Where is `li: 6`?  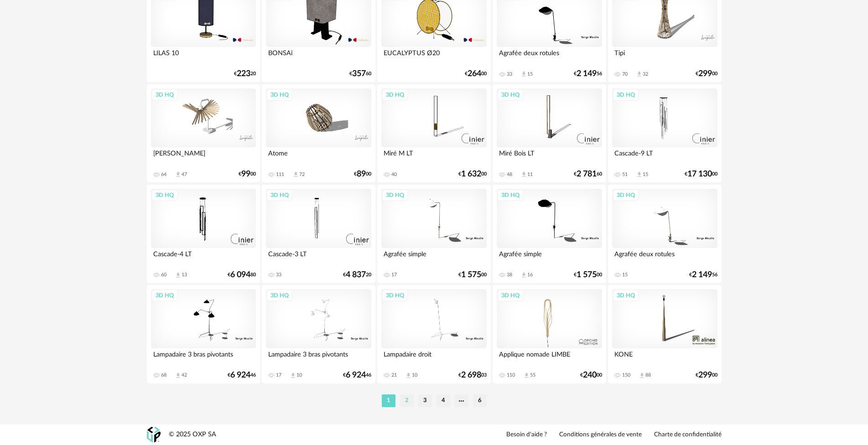
li: 6 is located at coordinates (480, 400).